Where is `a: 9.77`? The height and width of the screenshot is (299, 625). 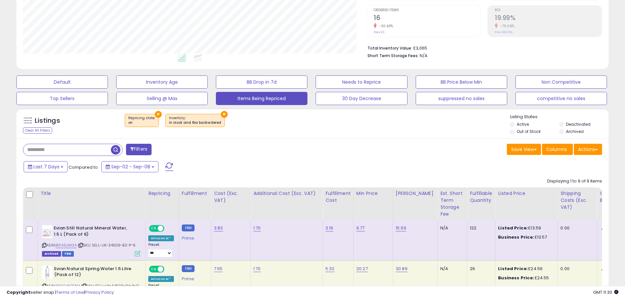
a: 9.77 is located at coordinates (360, 228).